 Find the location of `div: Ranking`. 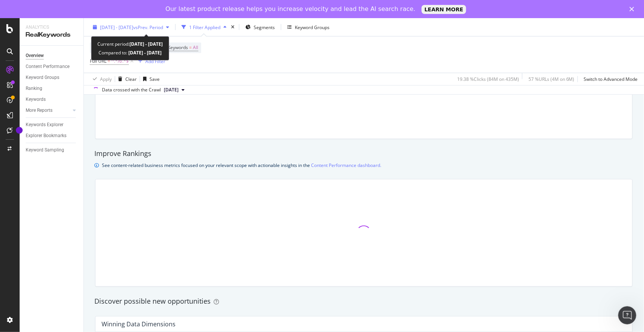

div: Ranking is located at coordinates (34, 89).